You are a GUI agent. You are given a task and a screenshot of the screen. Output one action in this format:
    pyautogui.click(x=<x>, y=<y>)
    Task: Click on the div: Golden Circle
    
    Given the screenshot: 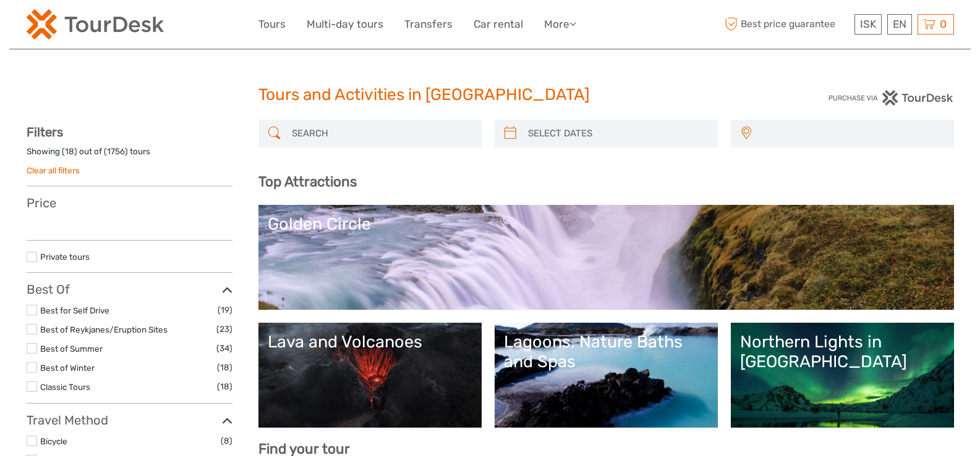 What is the action you would take?
    pyautogui.click(x=606, y=224)
    